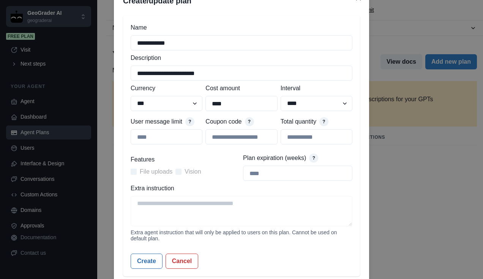 This screenshot has height=279, width=483. Describe the element at coordinates (314, 88) in the screenshot. I see `label: Interval` at that location.